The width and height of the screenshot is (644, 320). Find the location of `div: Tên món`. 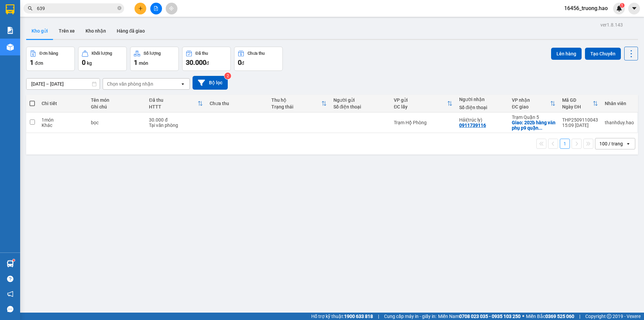

div: Tên món is located at coordinates (117, 100).